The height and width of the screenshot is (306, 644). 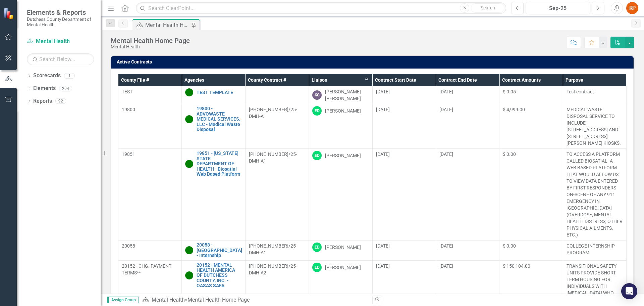 I want to click on div: 1, so click(x=70, y=76).